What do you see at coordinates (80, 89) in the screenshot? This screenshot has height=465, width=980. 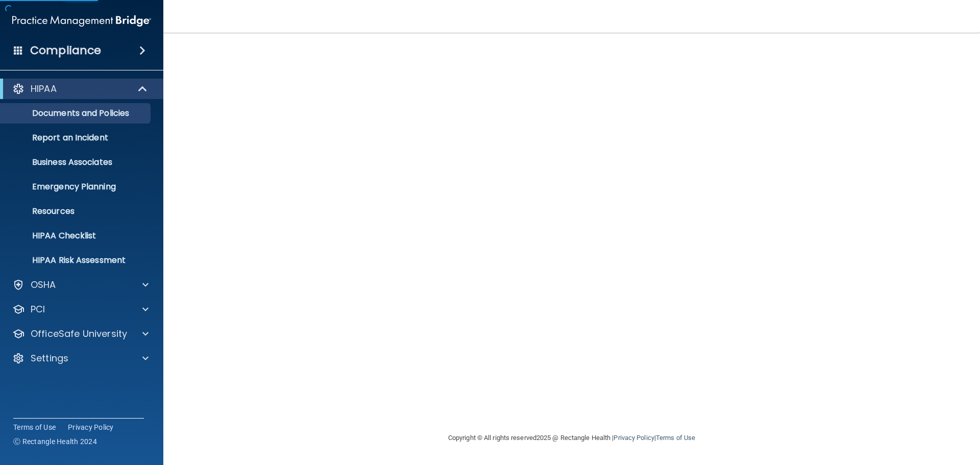 I see `a: HIPAA` at bounding box center [80, 89].